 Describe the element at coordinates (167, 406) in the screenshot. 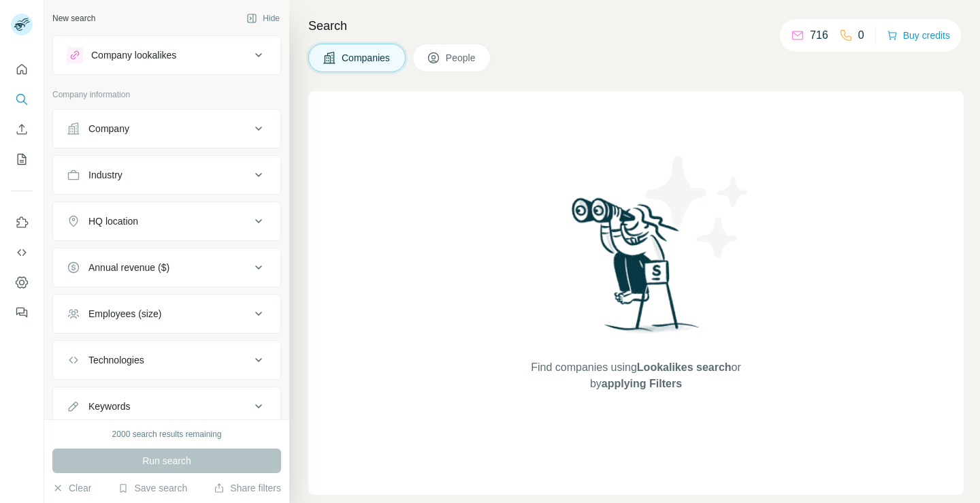

I see `button: Keywords` at that location.